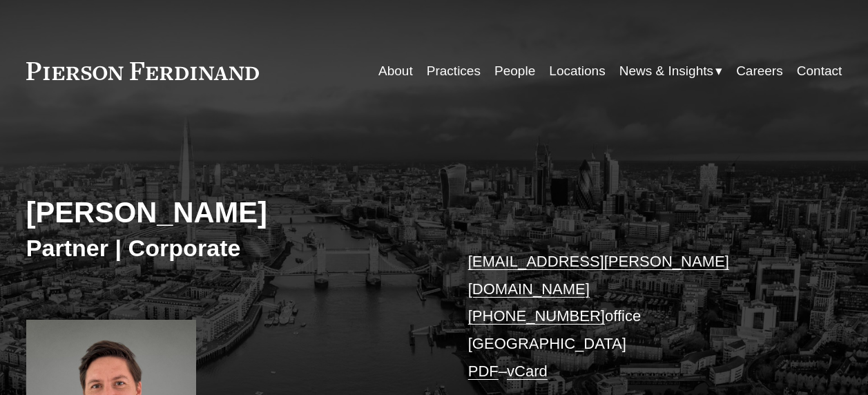 This screenshot has width=868, height=395. What do you see at coordinates (484, 372) in the screenshot?
I see `a: PDF` at bounding box center [484, 372].